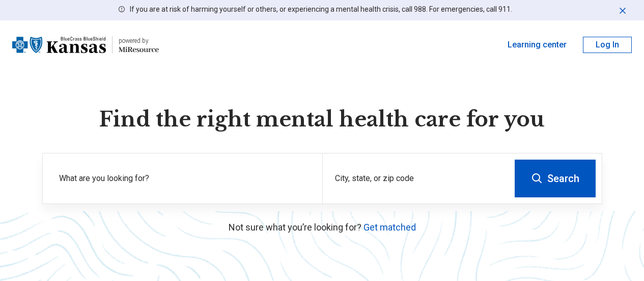 The width and height of the screenshot is (644, 281). What do you see at coordinates (389, 227) in the screenshot?
I see `a: Get matched` at bounding box center [389, 227].